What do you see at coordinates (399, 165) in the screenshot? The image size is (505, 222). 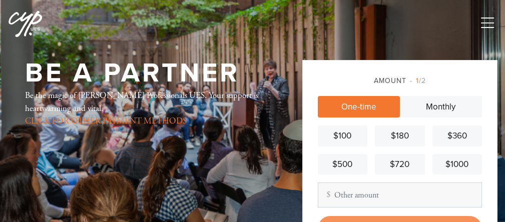 I see `a: $720` at bounding box center [399, 165].